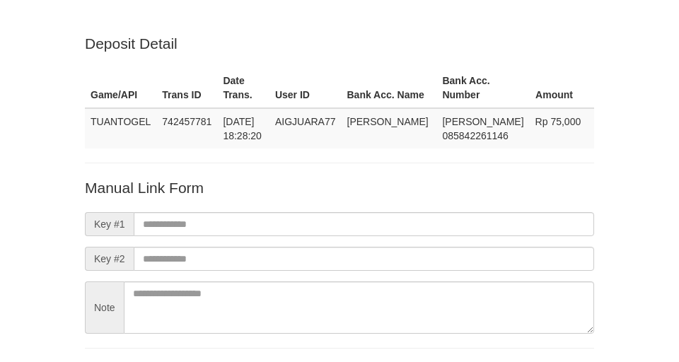 This screenshot has width=679, height=362. I want to click on span: Copy 085842261146 to clipboard, so click(475, 136).